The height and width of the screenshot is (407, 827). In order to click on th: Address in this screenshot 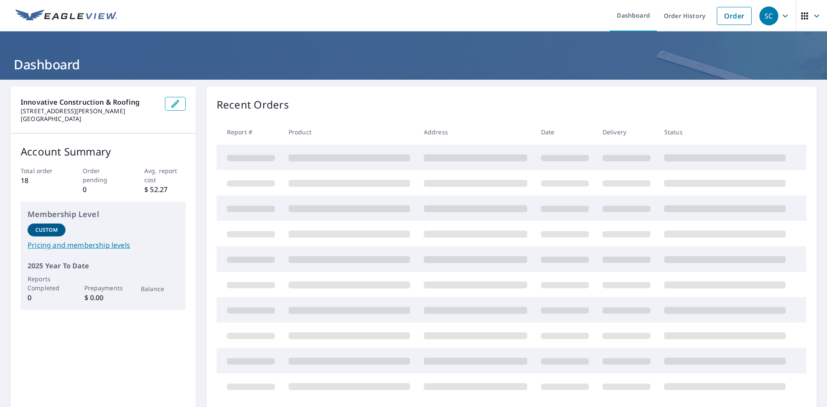, I will do `click(475, 132)`.